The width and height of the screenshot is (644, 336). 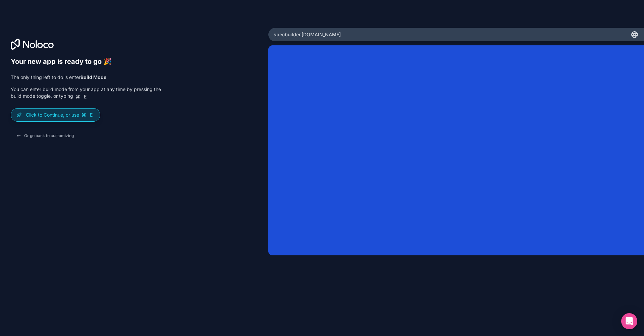 What do you see at coordinates (86, 61) in the screenshot?
I see `h6: Your new app is ready to go 🎉` at bounding box center [86, 61].